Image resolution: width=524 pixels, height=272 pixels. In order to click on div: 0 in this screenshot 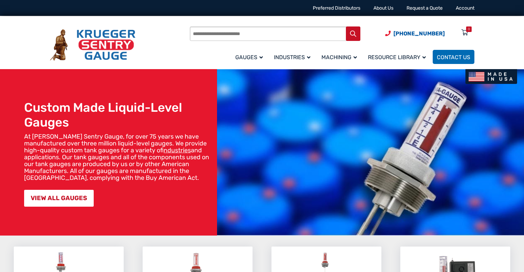, I will do `click(469, 29)`.